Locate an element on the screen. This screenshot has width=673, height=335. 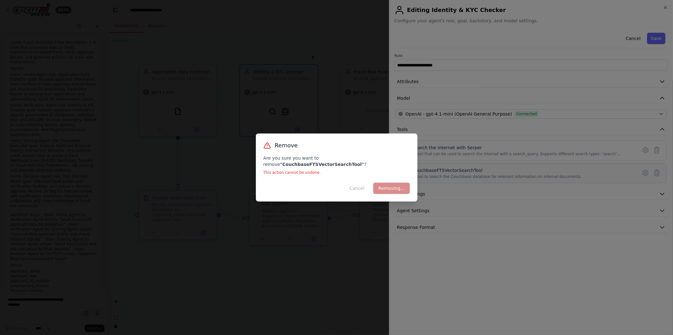
p: This action cannot be undone. is located at coordinates (336, 173).